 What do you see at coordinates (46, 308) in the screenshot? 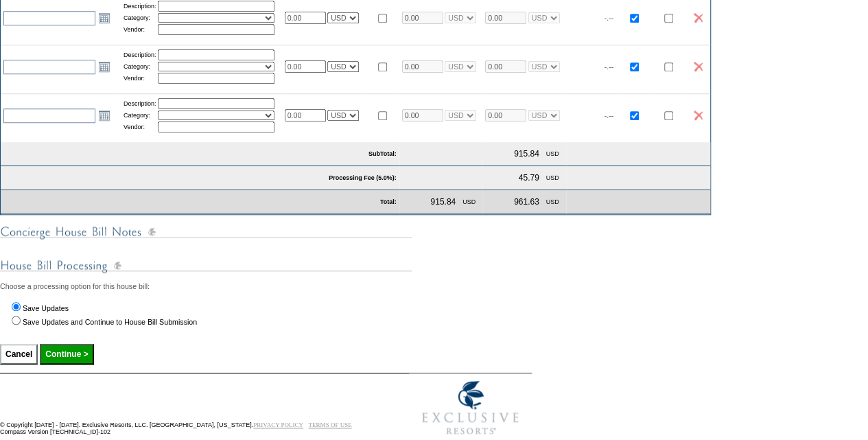
I see `label: Save Updates` at bounding box center [46, 308].